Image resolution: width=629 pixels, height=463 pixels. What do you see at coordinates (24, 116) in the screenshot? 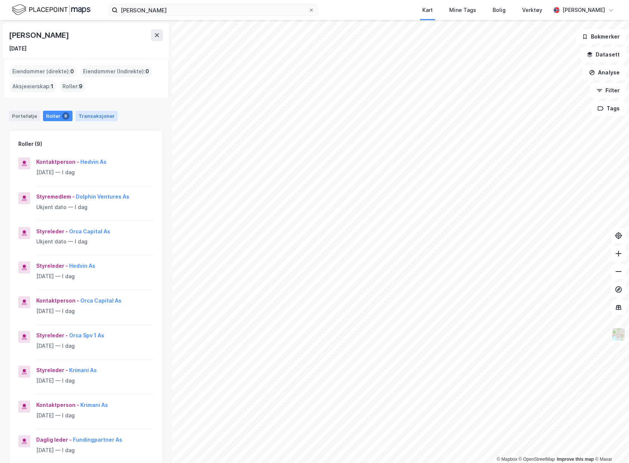
I see `div: Portefølje` at bounding box center [24, 116].